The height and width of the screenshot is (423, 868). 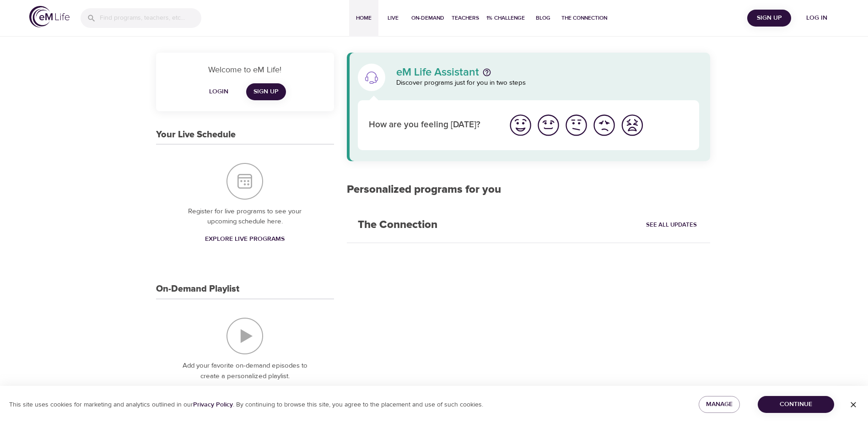 What do you see at coordinates (632, 125) in the screenshot?
I see `button: I'm feeling worst` at bounding box center [632, 125].